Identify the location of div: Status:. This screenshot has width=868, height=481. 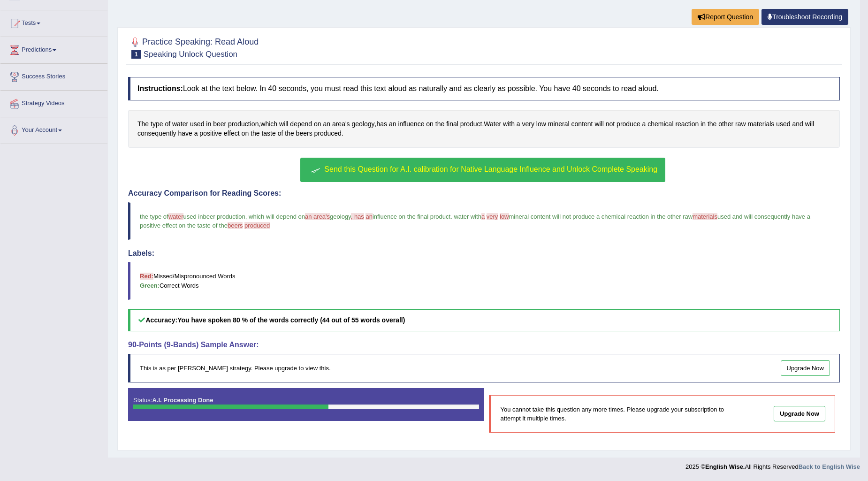
(306, 404).